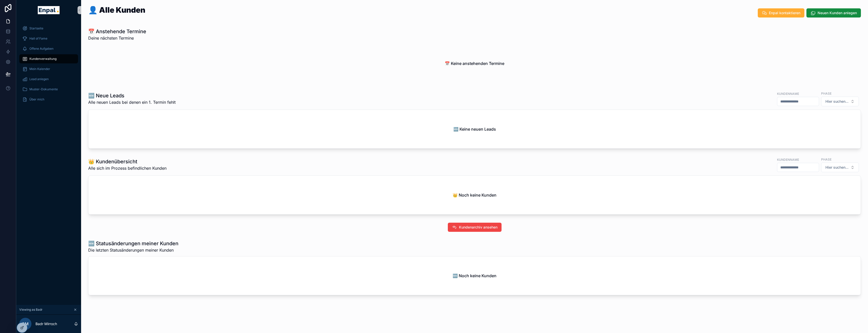 The height and width of the screenshot is (333, 868). I want to click on span: Mein Kalender, so click(40, 69).